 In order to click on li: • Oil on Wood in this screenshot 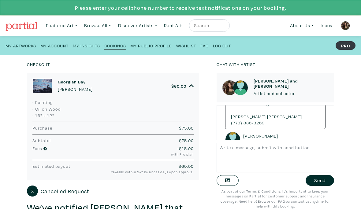, I will do `click(113, 109)`.